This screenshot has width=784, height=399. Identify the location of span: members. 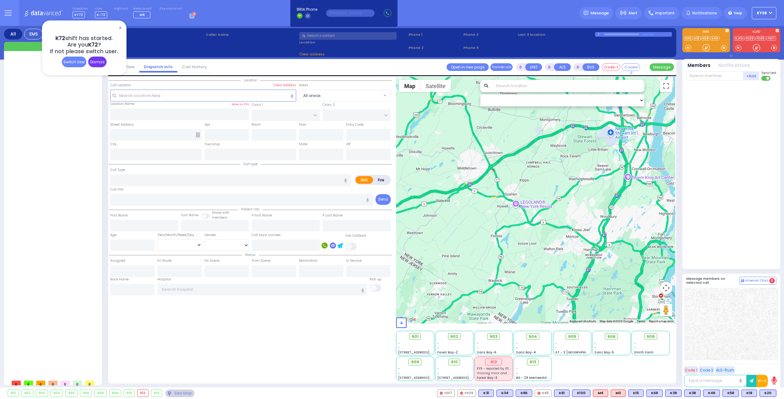
(219, 218).